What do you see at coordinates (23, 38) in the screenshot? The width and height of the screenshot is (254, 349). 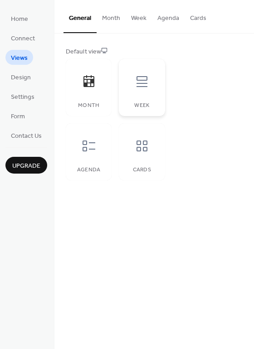 I see `a: Connect` at bounding box center [23, 38].